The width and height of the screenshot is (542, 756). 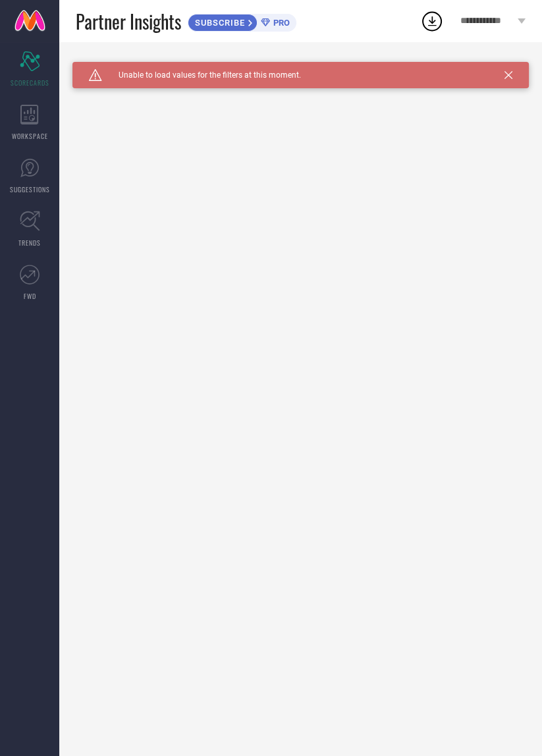 I want to click on span: SCORECARDS, so click(x=29, y=82).